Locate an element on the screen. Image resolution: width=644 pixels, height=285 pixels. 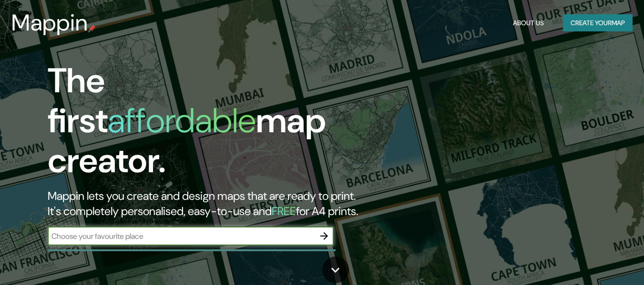
h5: FREE is located at coordinates (284, 211).